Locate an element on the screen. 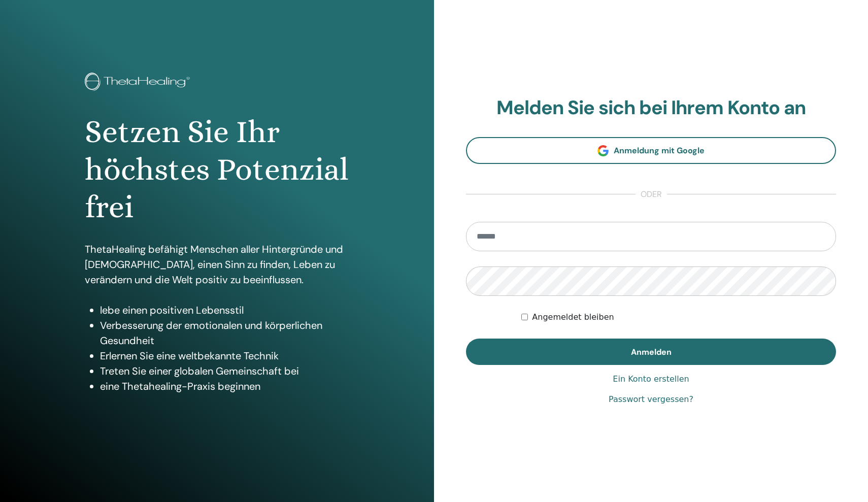  span: oder is located at coordinates (652, 195).